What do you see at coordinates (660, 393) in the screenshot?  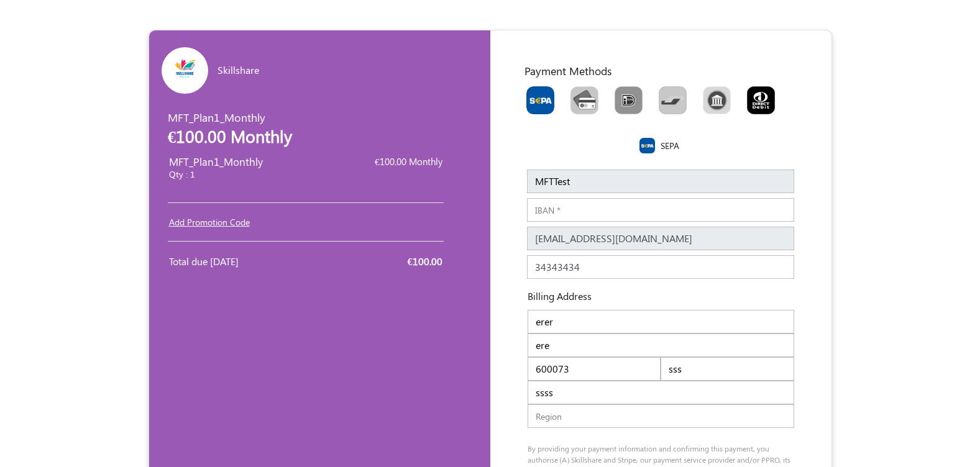 I see `input: Country` at bounding box center [660, 393].